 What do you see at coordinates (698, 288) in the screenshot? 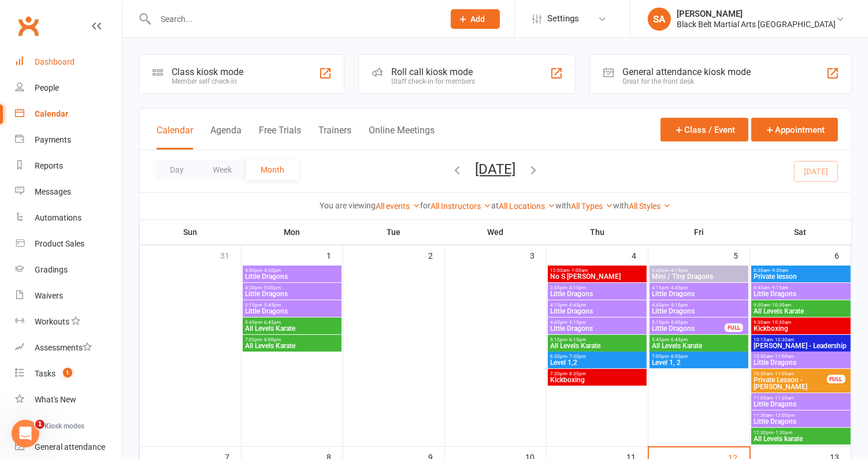
I see `span: 4:15pm` at bounding box center [698, 288].